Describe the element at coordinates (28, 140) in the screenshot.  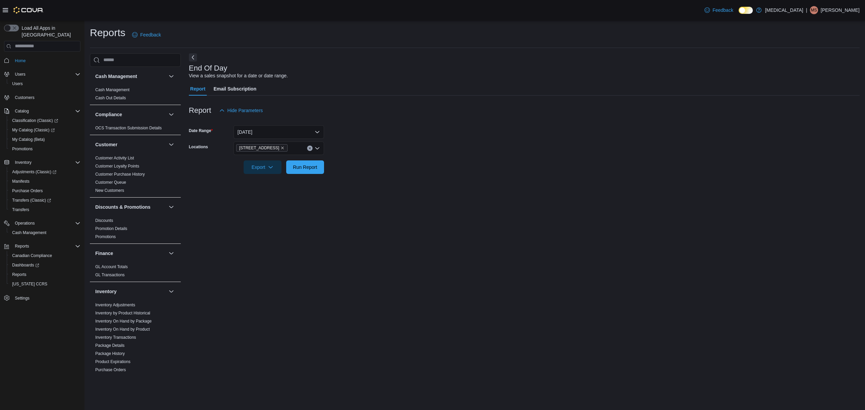
I see `a: My Catalog (Beta)` at that location.